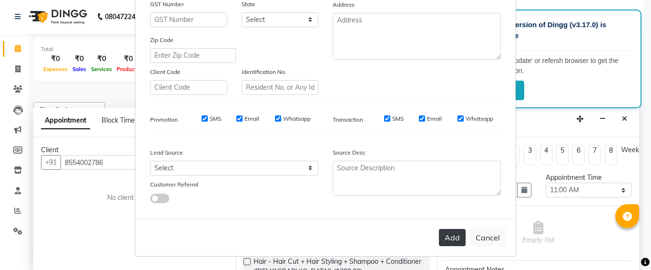 Image resolution: width=651 pixels, height=270 pixels. What do you see at coordinates (348, 120) in the screenshot?
I see `label: Transaction` at bounding box center [348, 120].